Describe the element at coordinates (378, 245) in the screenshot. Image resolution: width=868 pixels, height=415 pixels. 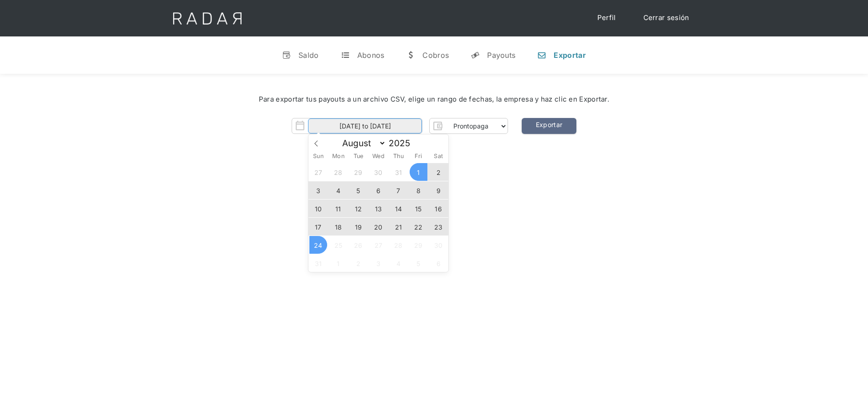
I see `span: August 27, 2025` at that location.